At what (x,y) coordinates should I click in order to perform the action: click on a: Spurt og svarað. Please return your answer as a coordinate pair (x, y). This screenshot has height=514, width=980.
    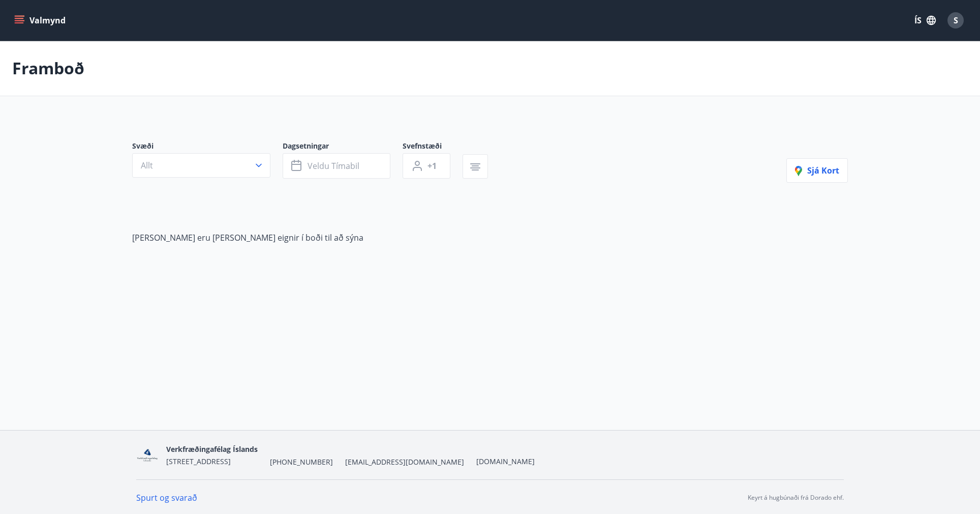
    Looking at the image, I should click on (166, 498).